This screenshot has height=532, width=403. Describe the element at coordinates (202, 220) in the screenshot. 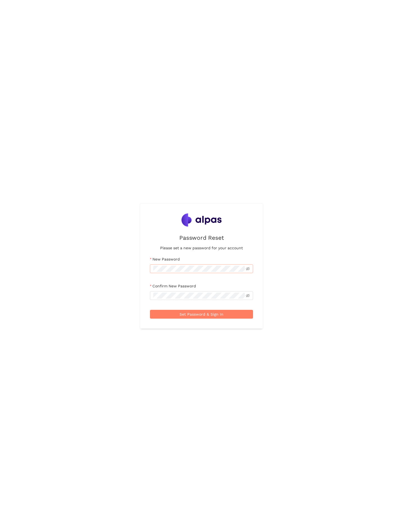

I see `img: Alpas Logo` at that location.